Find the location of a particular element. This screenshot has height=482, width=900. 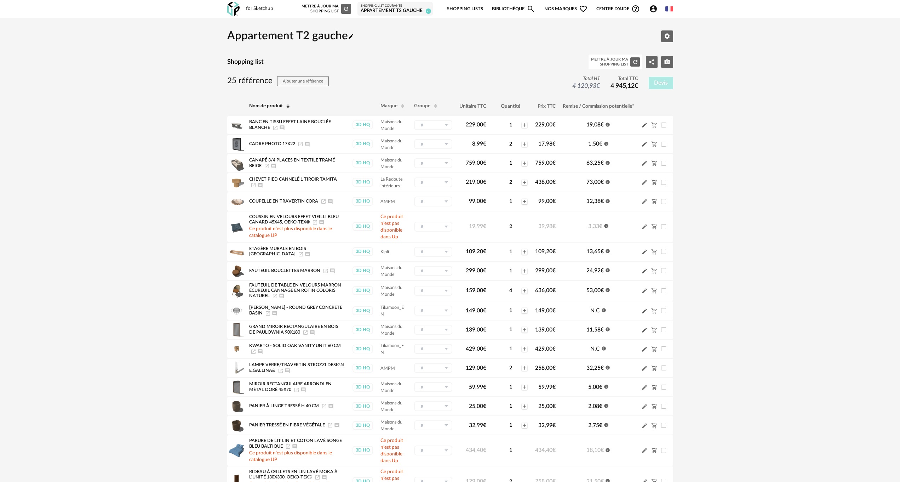

span: Nos marques is located at coordinates (566, 9).